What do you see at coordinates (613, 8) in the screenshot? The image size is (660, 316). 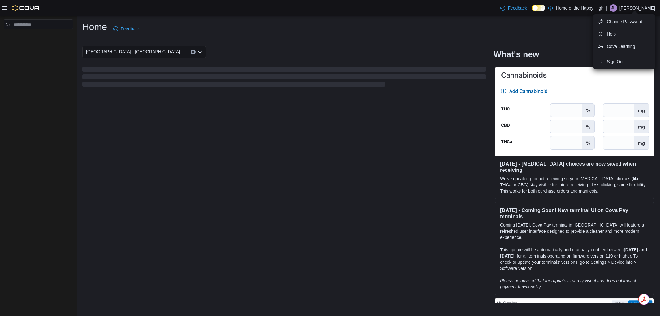 I see `span: JL` at bounding box center [613, 8].